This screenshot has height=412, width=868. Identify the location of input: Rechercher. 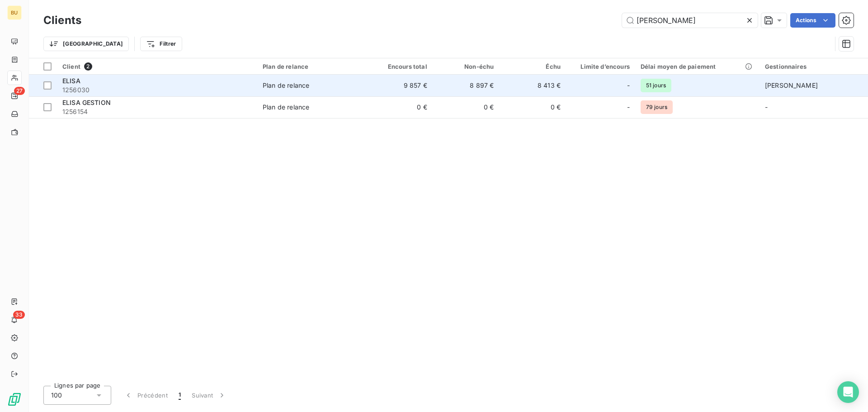
(690, 20).